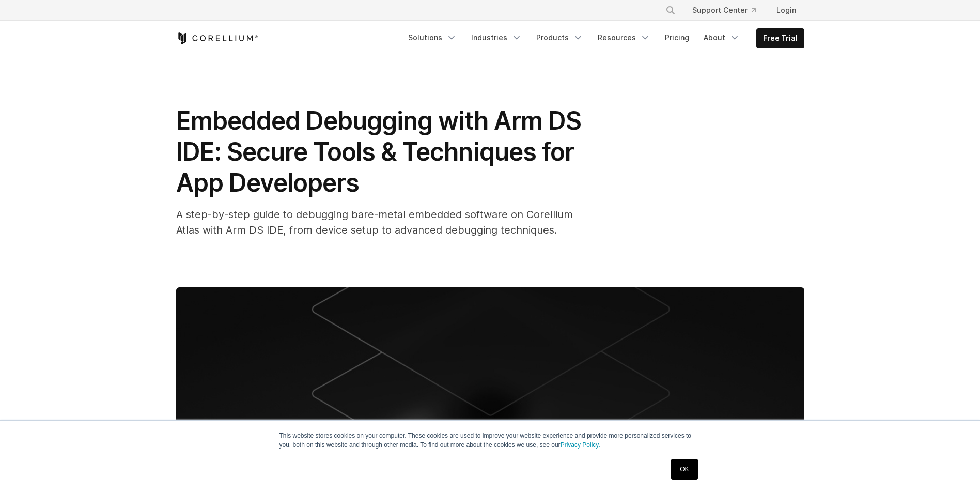 This screenshot has width=980, height=493. What do you see at coordinates (432, 38) in the screenshot?
I see `a: Solutions` at bounding box center [432, 38].